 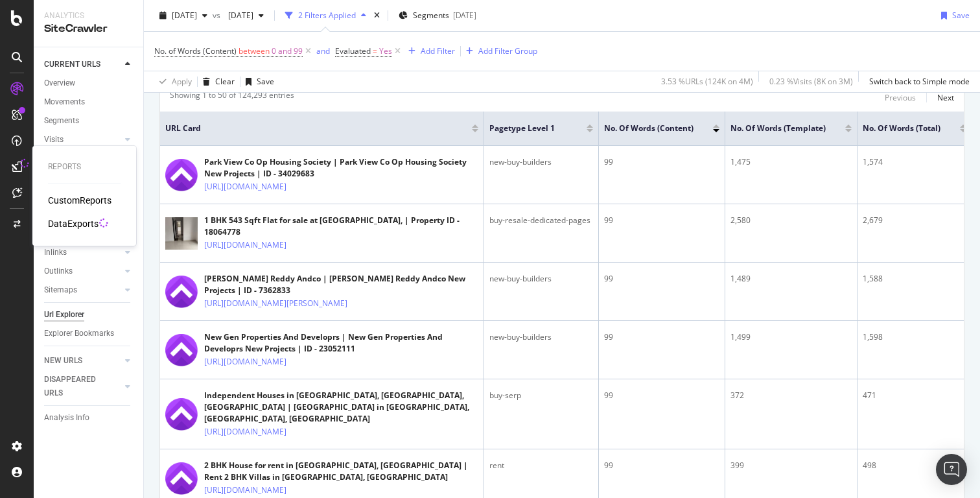 What do you see at coordinates (528, 128) in the screenshot?
I see `span: pagetype Level 1` at bounding box center [528, 128].